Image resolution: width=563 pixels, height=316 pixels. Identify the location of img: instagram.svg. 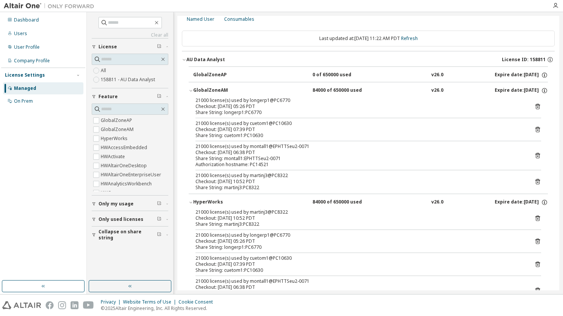
(62, 305).